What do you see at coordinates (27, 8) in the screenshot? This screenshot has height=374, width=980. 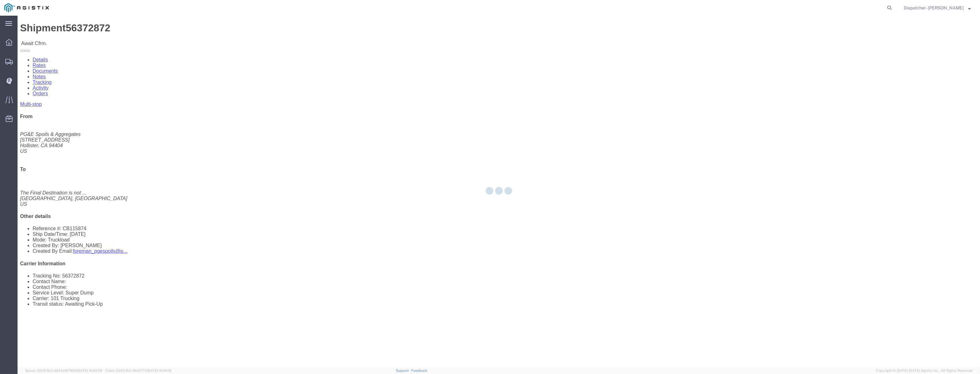 I see `img: logo` at bounding box center [27, 8].